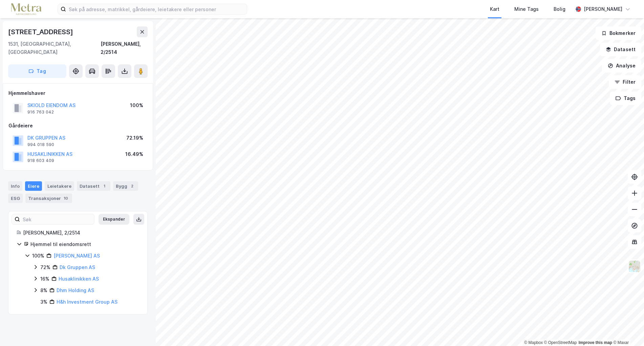 This screenshot has width=644, height=346. Describe the element at coordinates (44, 302) in the screenshot. I see `div: 3%` at that location.